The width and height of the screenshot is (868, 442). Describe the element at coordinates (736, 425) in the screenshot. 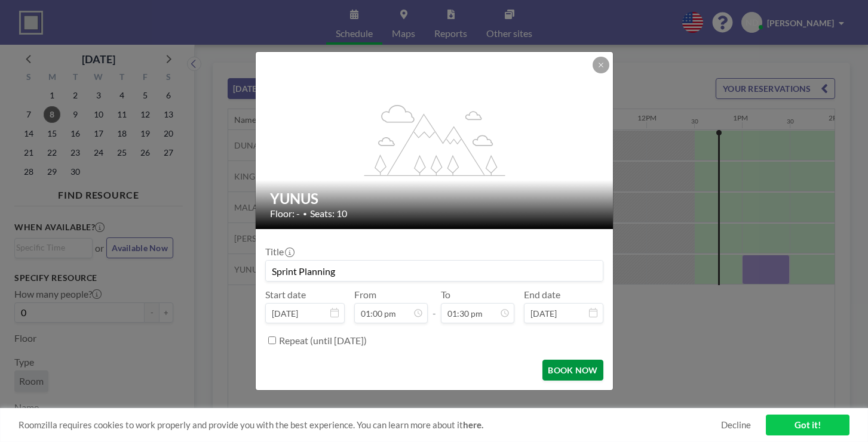

I see `a: Decline` at that location.